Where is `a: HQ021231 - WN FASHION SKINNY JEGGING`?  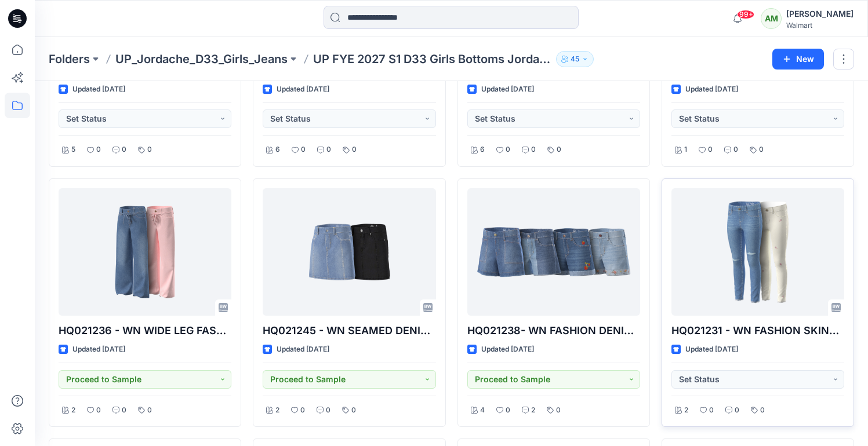 a: HQ021231 - WN FASHION SKINNY JEGGING is located at coordinates (758, 252).